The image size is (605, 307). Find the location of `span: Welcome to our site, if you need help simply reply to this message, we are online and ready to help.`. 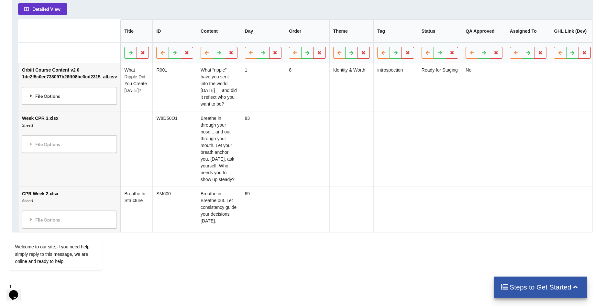

span: Welcome to our site, if you need help simply reply to this message, we are online and ready to help. is located at coordinates (46, 74).